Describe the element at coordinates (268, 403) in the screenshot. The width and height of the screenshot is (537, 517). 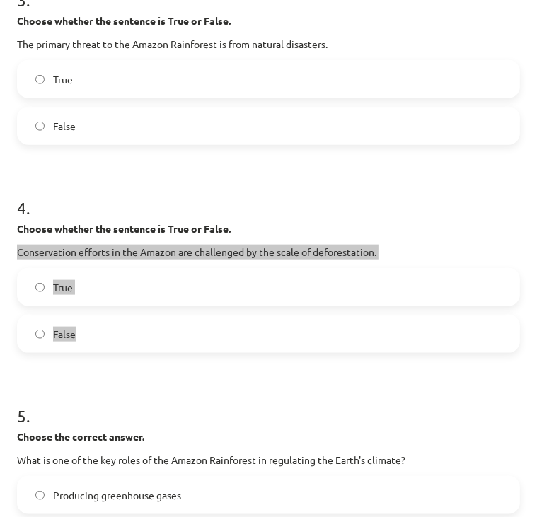
I see `h1: 5 .` at that location.